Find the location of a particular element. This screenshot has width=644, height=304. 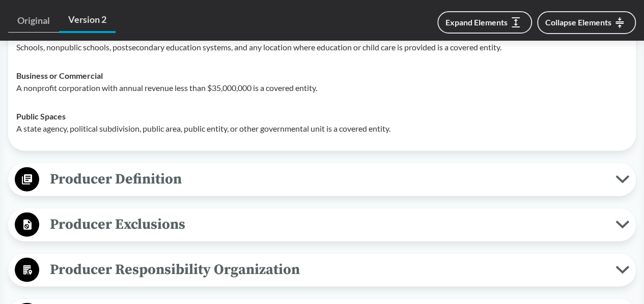

p: A state agency, political subdivision, public area, public entity, or other governmental unit is ... is located at coordinates (322, 129).